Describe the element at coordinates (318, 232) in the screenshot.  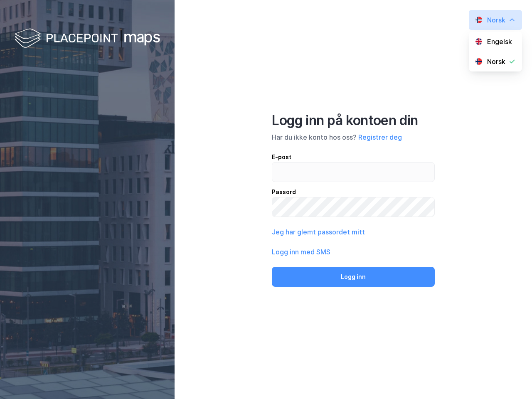
I see `button: Jeg har glemt passordet mitt` at that location.